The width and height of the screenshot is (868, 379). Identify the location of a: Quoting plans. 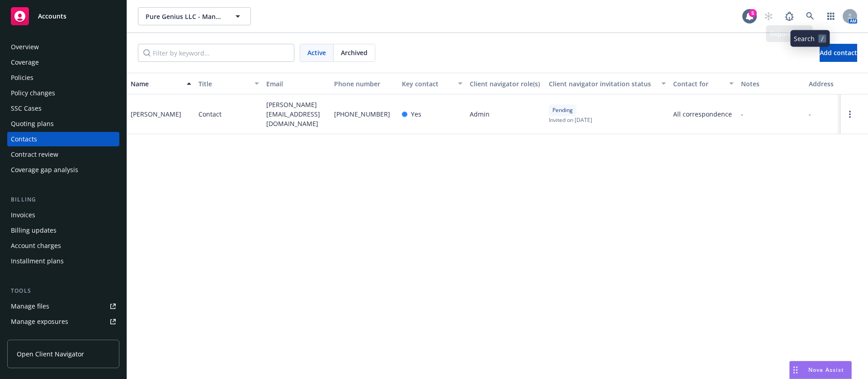
(63, 124).